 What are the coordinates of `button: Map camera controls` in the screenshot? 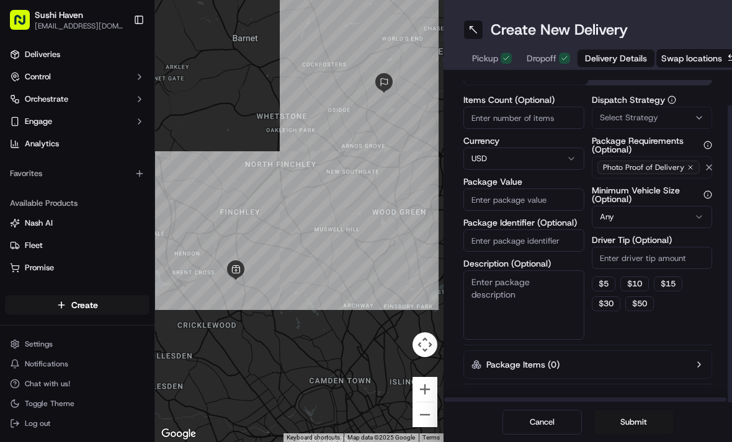 It's located at (425, 345).